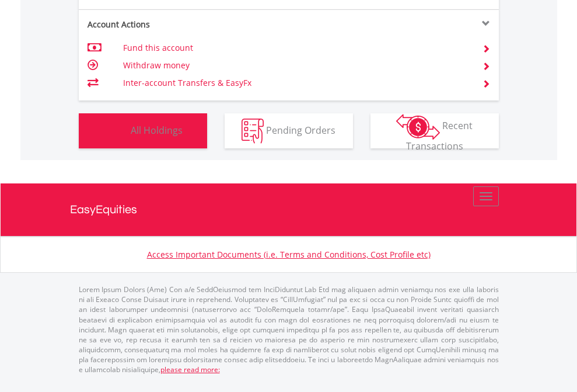 The width and height of the screenshot is (577, 392). Describe the element at coordinates (190, 369) in the screenshot. I see `a: please read more:` at that location.